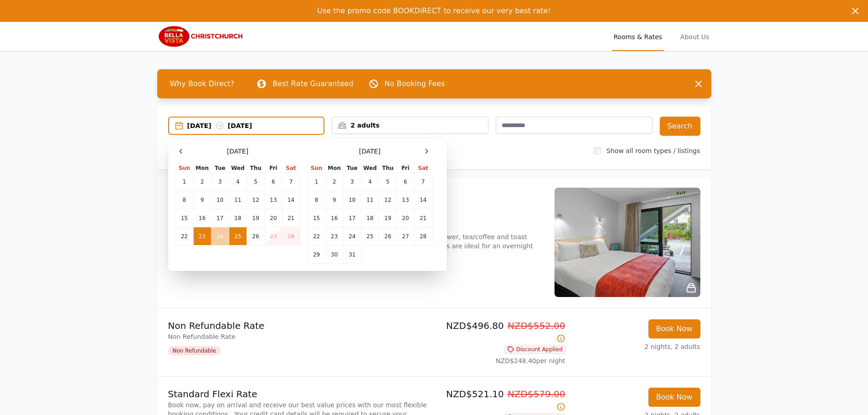  What do you see at coordinates (312, 84) in the screenshot?
I see `p: Best Rate Guaranteed` at bounding box center [312, 84].